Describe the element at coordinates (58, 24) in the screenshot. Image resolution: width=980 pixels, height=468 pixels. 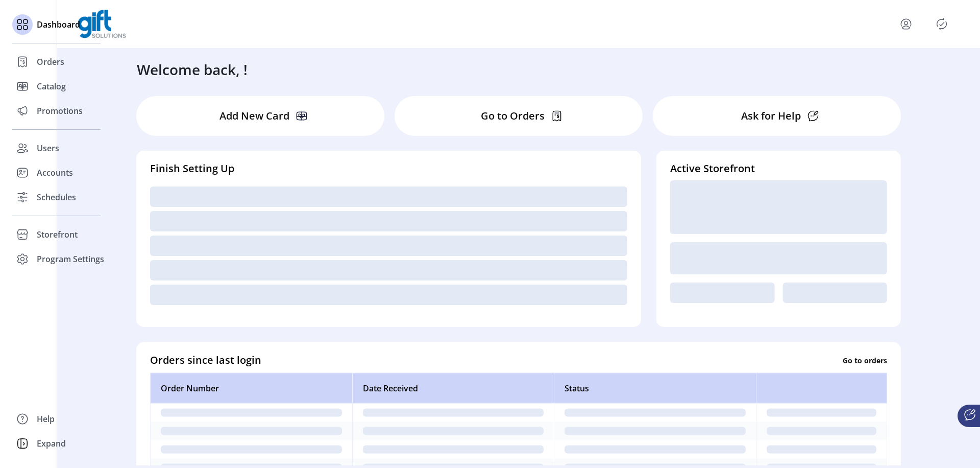
I see `span: Dashboard` at that location.